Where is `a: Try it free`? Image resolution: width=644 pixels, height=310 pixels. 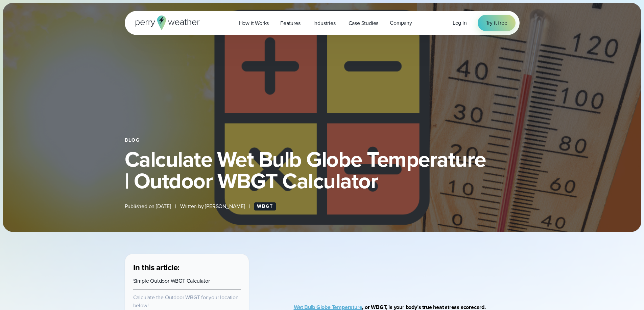
a: Try it free is located at coordinates (497, 23).